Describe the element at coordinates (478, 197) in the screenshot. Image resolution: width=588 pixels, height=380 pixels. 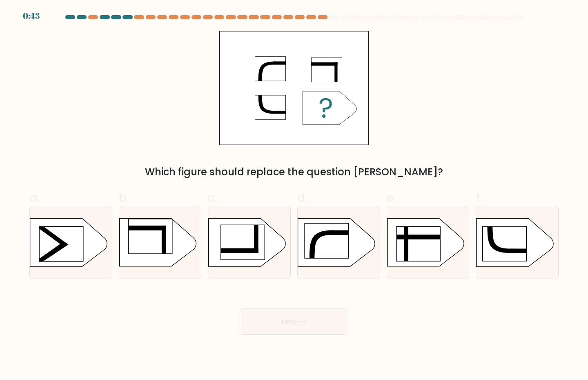
I see `span: f.` at that location.